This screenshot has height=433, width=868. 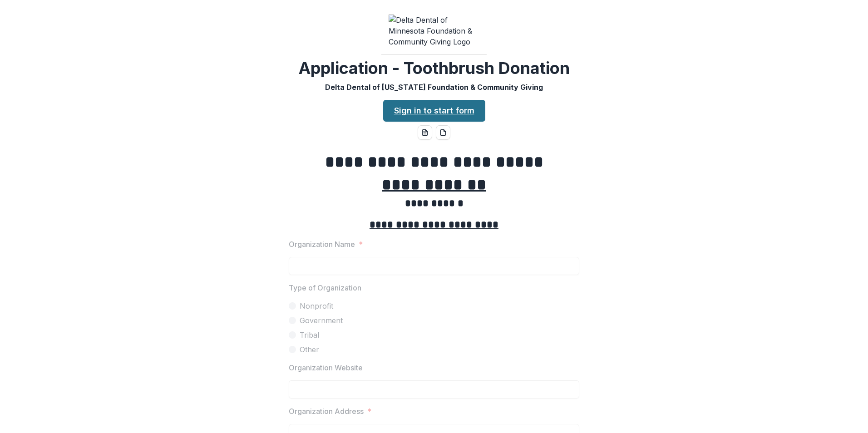 What do you see at coordinates (326, 411) in the screenshot?
I see `p: Organization Address` at bounding box center [326, 411].